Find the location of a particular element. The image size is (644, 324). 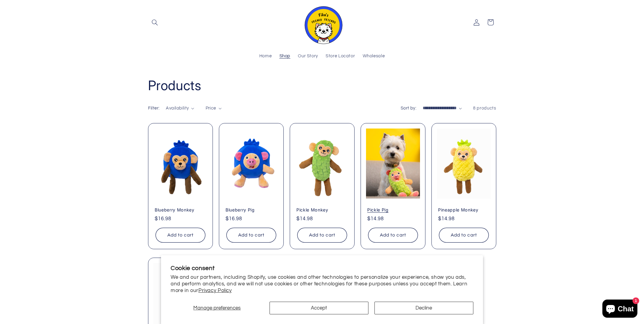

span: Our Story is located at coordinates (308, 56).